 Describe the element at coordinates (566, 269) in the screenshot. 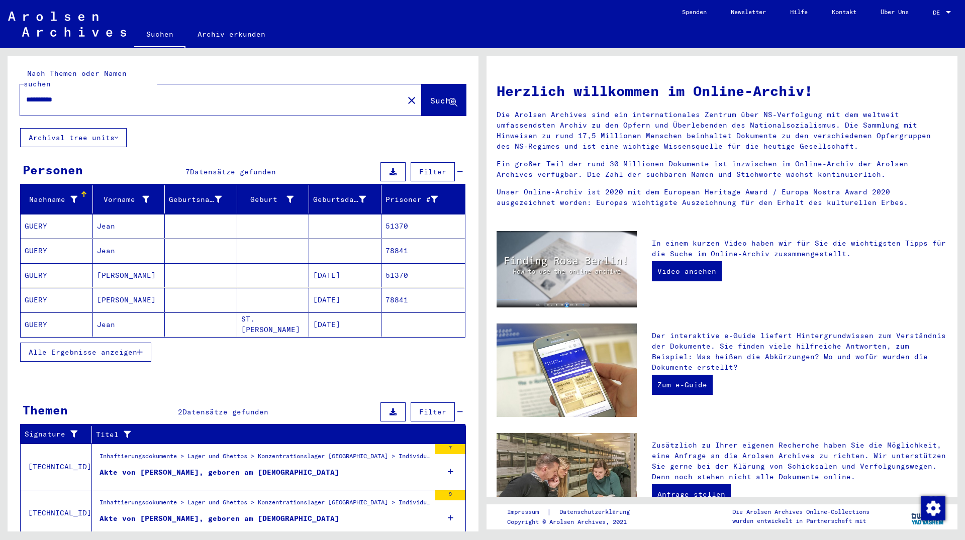

I see `img: video.jpg` at that location.